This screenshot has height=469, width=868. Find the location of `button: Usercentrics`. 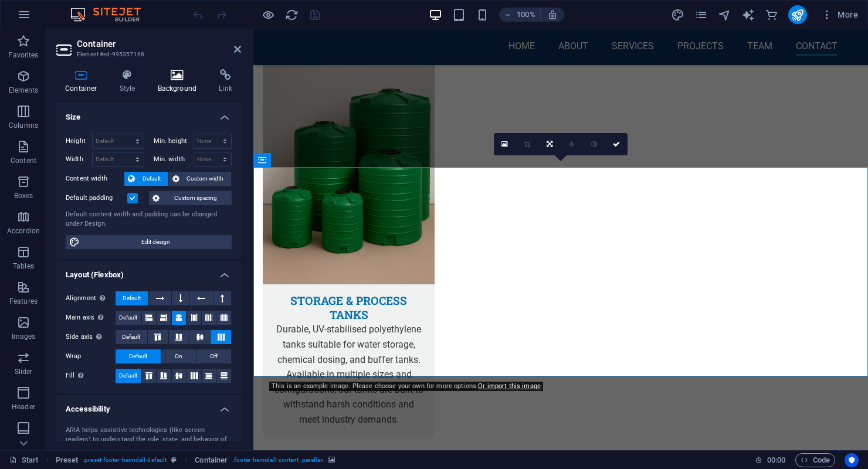

button: Usercentrics is located at coordinates (851, 460).